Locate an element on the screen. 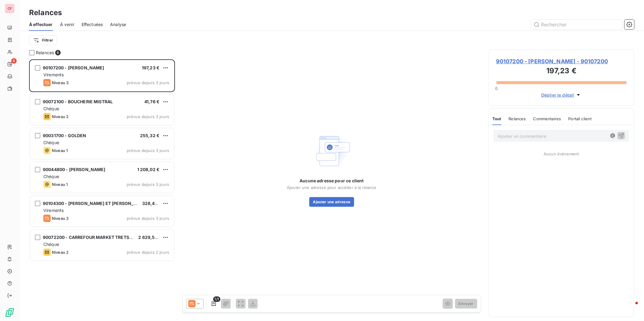 Image resolution: width=644 pixels, height=321 pixels. span: Tout is located at coordinates (497, 119).